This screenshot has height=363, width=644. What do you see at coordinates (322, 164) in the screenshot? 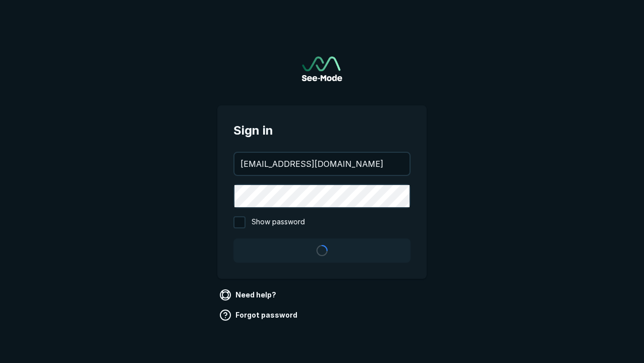
I see `input: your@email.com` at bounding box center [322, 164].